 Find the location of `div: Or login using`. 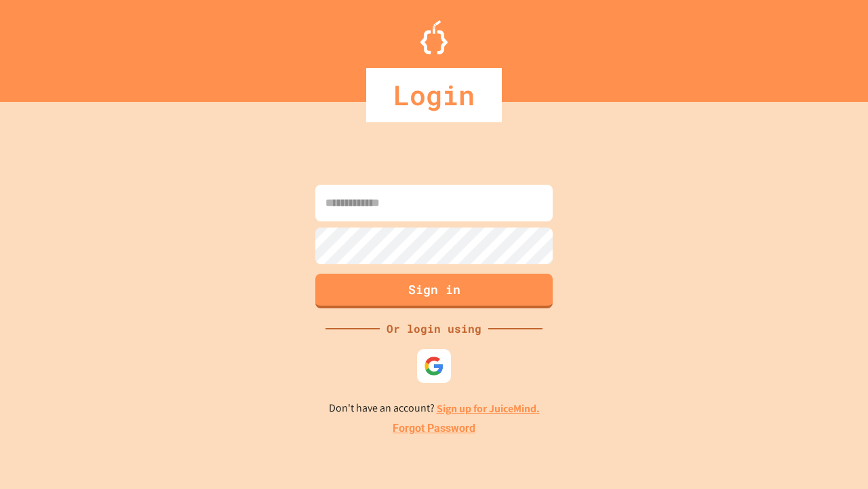

div: Or login using is located at coordinates (434, 329).